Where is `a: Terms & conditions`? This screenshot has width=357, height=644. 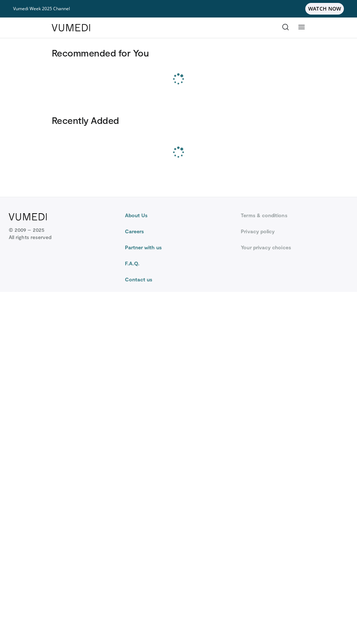 a: Terms & conditions is located at coordinates (294, 216).